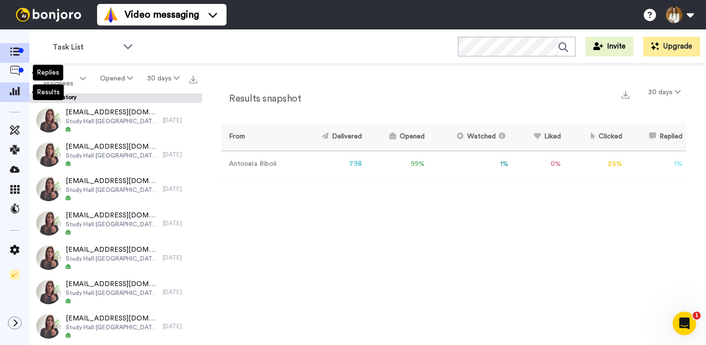  Describe the element at coordinates (626, 94) in the screenshot. I see `button: Export a summary of each team member’s results that match this filter now.` at that location.